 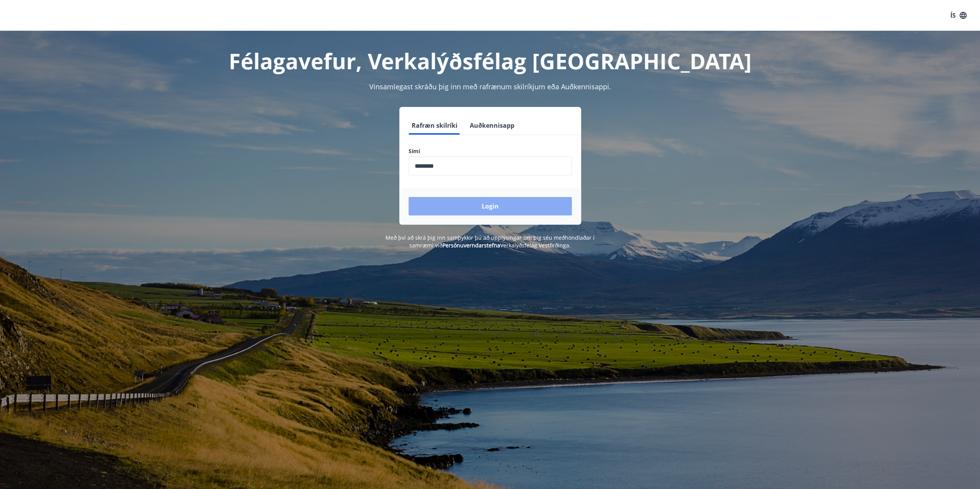 What do you see at coordinates (492, 125) in the screenshot?
I see `button: Auðkennisapp` at bounding box center [492, 125].